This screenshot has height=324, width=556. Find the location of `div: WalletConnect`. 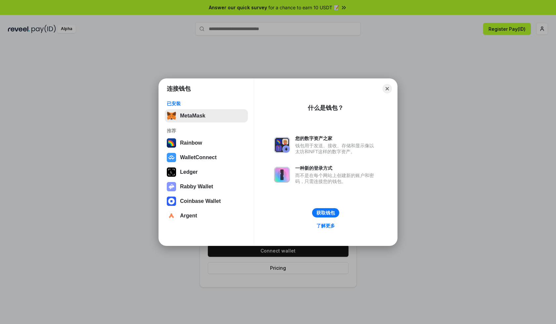

div: WalletConnect is located at coordinates (198, 157).